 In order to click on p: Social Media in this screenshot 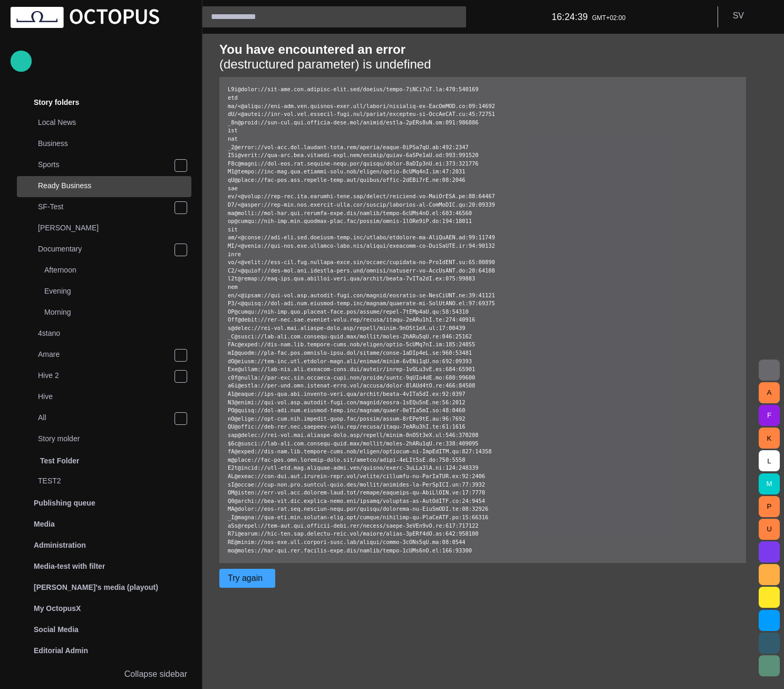, I will do `click(56, 630)`.